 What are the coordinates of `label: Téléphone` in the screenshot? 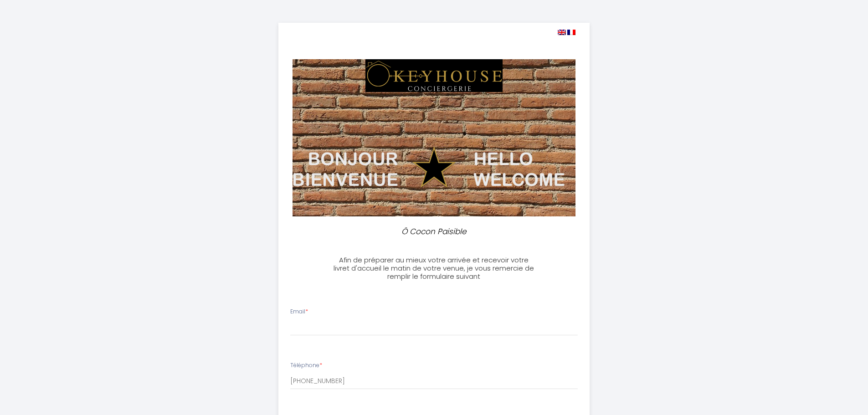 It's located at (306, 366).